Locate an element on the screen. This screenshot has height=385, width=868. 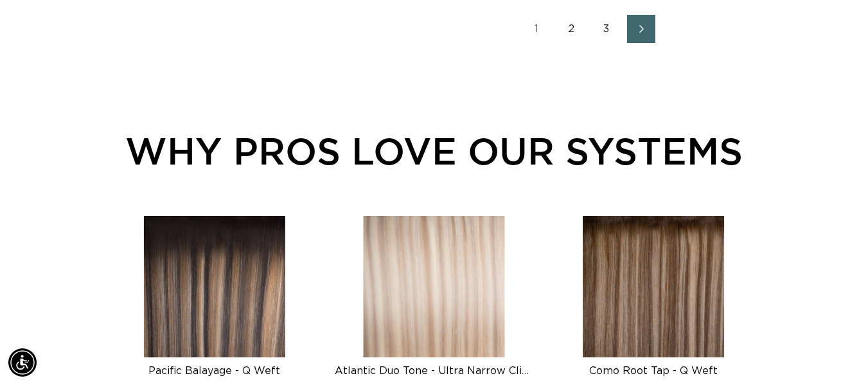
img: Atlantic Duo Tone - Ultra Narrow Clip Ins is located at coordinates (434, 286).